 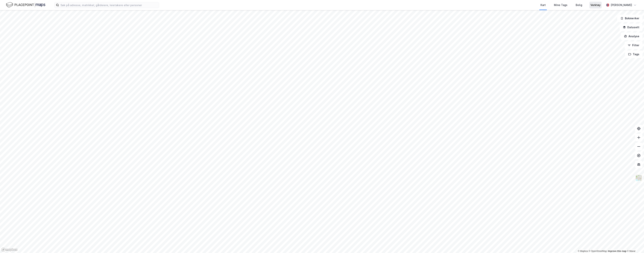 What do you see at coordinates (597, 251) in the screenshot?
I see `a: OpenStreetMap` at bounding box center [597, 251].